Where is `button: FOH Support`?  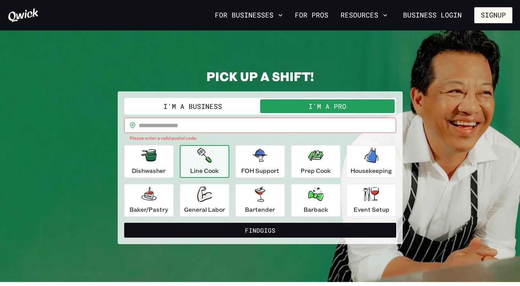
button: FOH Support is located at coordinates (260, 161).